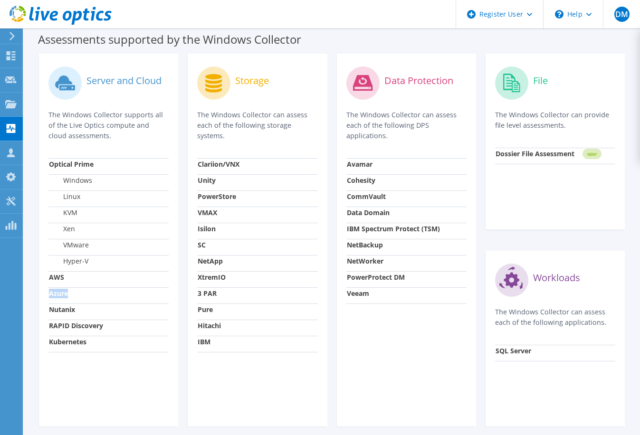  What do you see at coordinates (555, 120) in the screenshot?
I see `p: The Windows Collector can provide file level assessments.` at bounding box center [555, 120].